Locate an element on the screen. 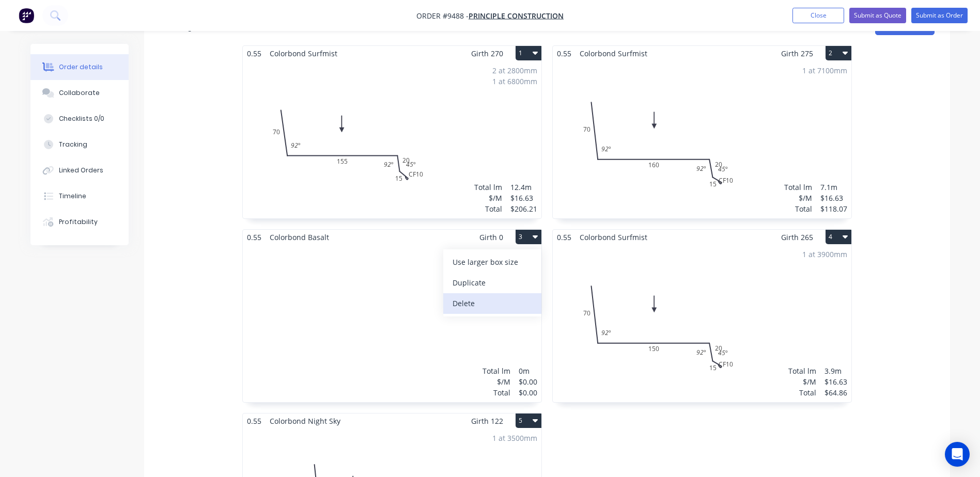 The image size is (980, 477). div: 1 at 3900mm is located at coordinates (825, 254).